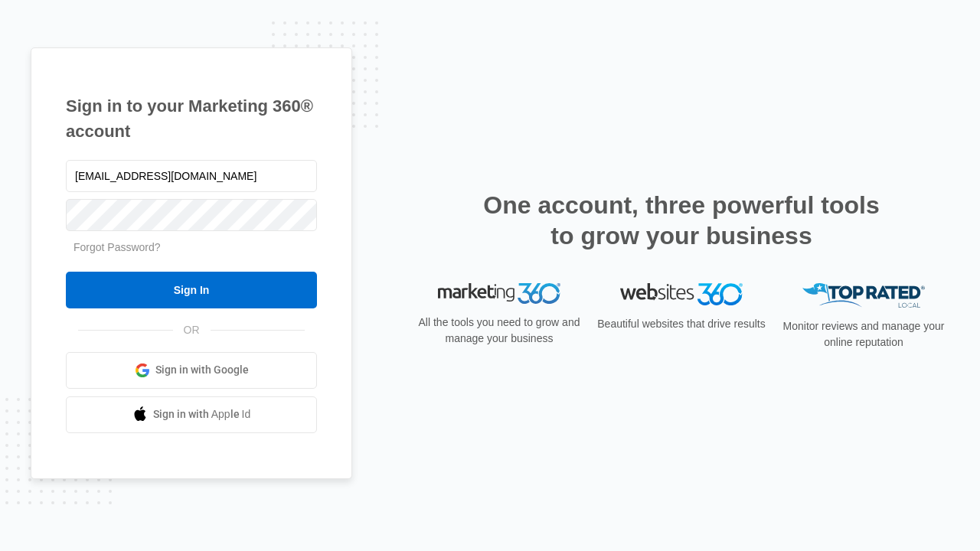 The width and height of the screenshot is (980, 551). I want to click on a: Sign in with Apple Id, so click(191, 415).